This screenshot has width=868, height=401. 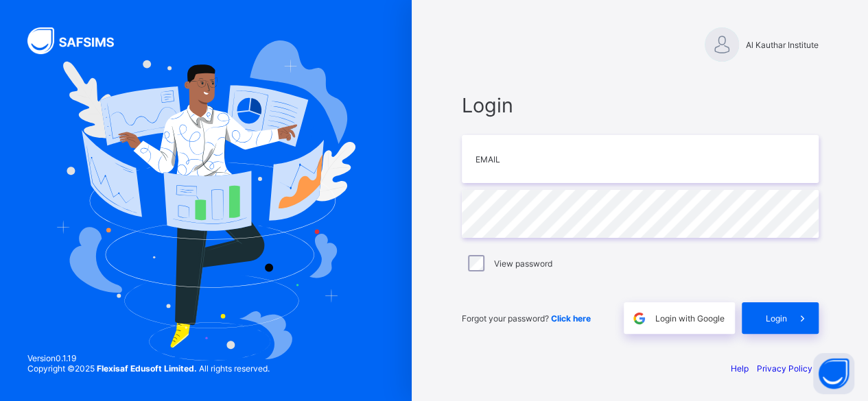 What do you see at coordinates (205, 201) in the screenshot?
I see `img: Hero Image` at bounding box center [205, 201].